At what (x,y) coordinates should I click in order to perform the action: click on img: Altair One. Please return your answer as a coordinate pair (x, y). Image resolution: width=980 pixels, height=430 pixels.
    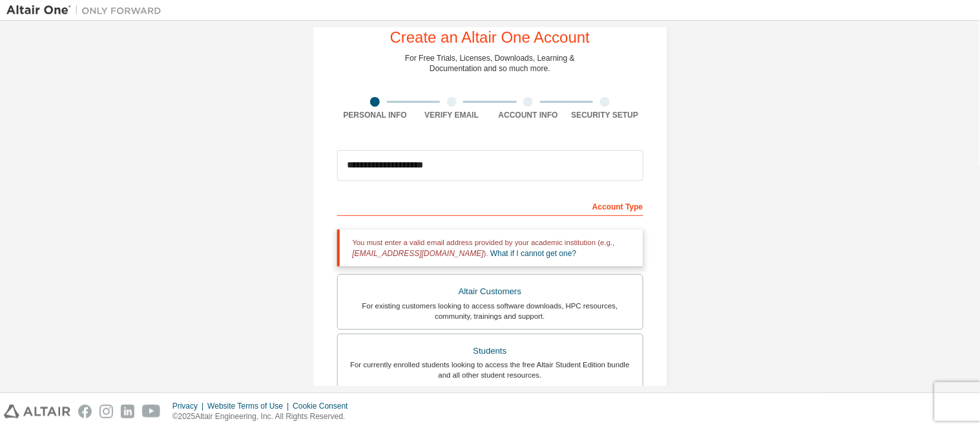
    Looking at the image, I should click on (87, 11).